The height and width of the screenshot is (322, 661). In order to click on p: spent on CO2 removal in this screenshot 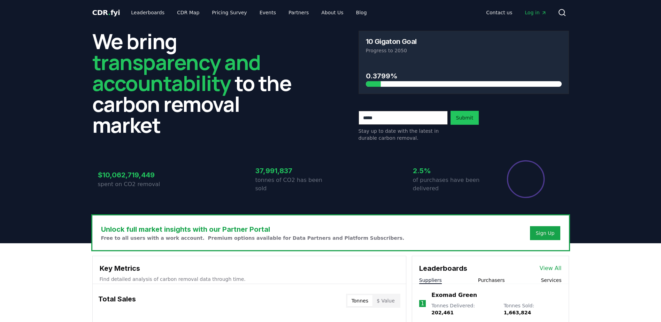, I will do `click(136, 184)`.